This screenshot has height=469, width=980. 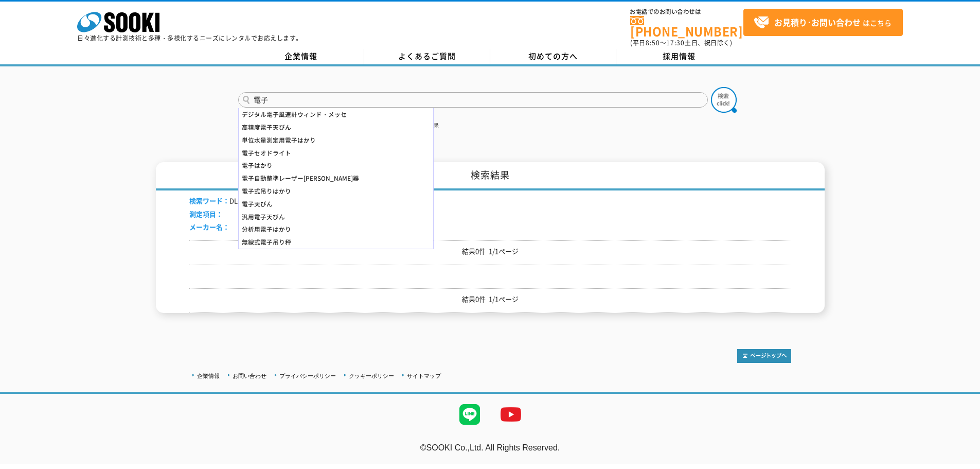 What do you see at coordinates (336, 114) in the screenshot?
I see `div: デジタル電子風速計ウィンド・メッセ` at bounding box center [336, 114].